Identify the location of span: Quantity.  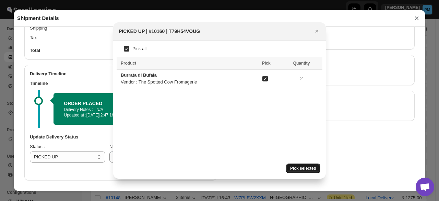
(301, 63).